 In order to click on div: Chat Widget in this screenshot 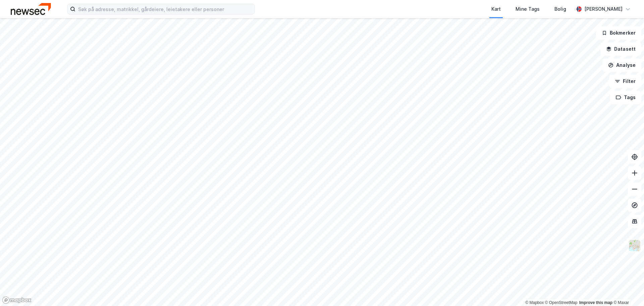, I will do `click(627, 290)`.